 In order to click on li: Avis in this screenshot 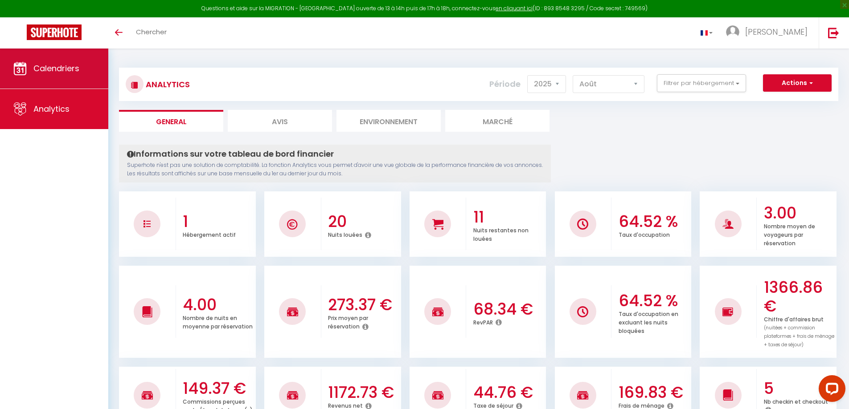, I will do `click(280, 121)`.